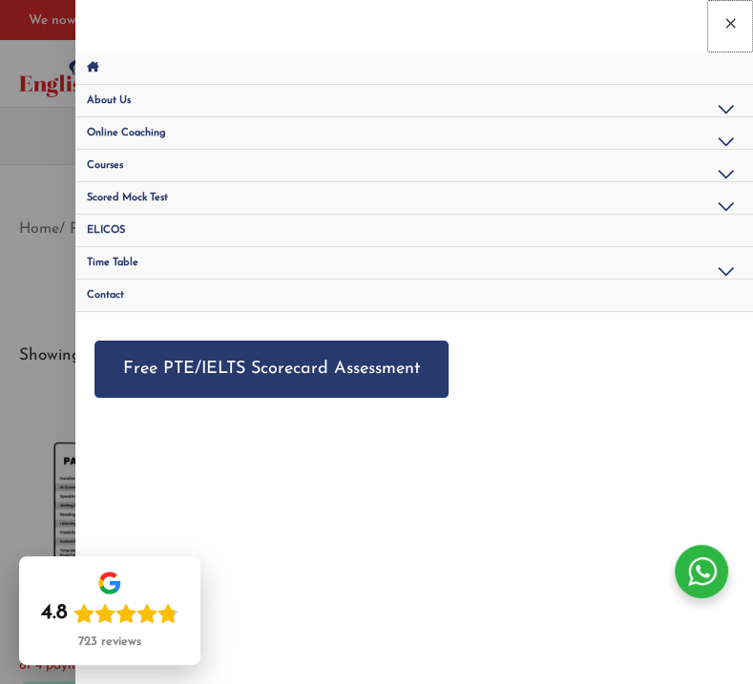  What do you see at coordinates (106, 230) in the screenshot?
I see `span: ELICOS` at bounding box center [106, 230].